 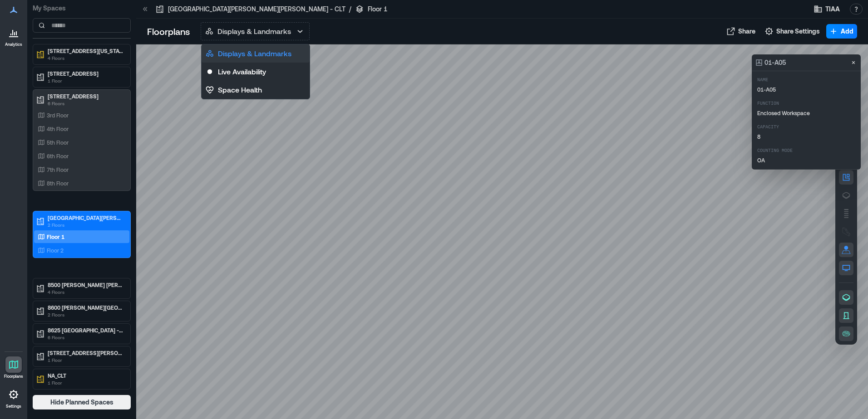 I want to click on button: Share Settings, so click(x=792, y=31).